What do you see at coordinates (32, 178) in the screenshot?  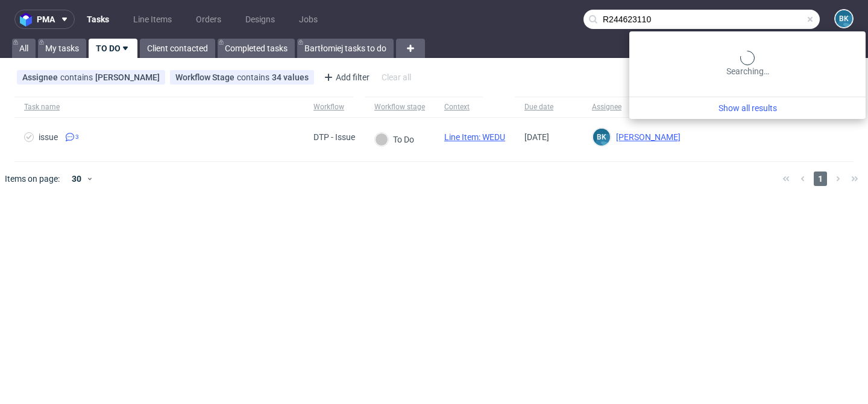 I see `span: Items on page:` at bounding box center [32, 178].